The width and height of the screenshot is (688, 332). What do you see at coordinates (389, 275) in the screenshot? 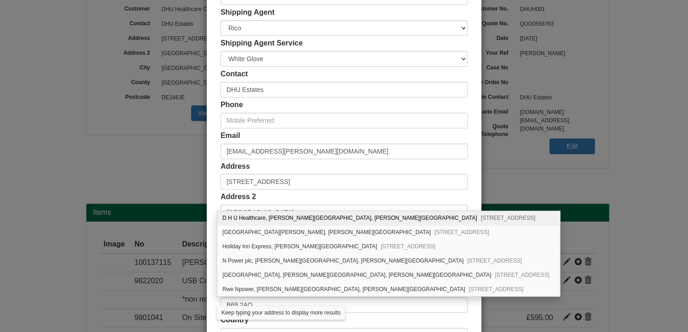
I see `div: Rwe N Power, Birchfield House, Joseph Street` at bounding box center [389, 275].